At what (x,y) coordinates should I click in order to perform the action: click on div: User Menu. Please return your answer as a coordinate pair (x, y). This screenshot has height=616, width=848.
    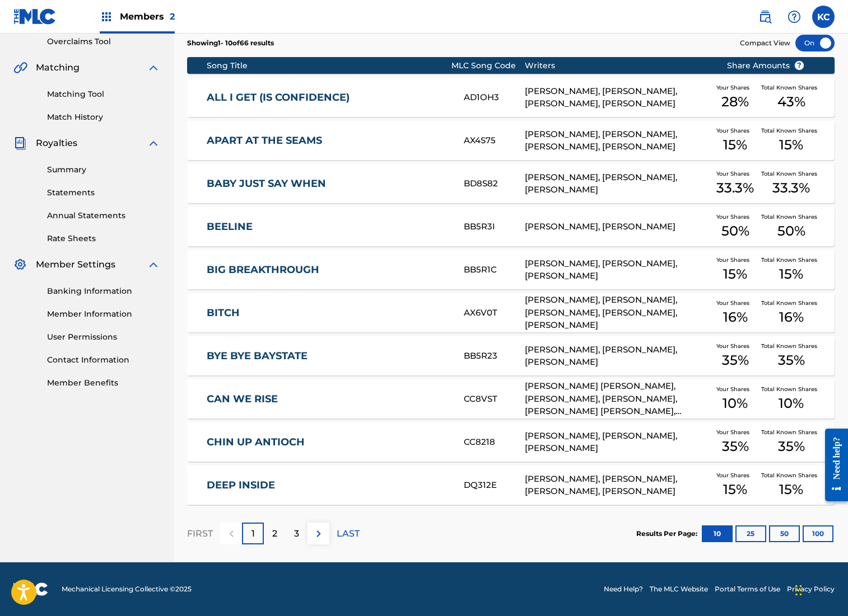
    Looking at the image, I should click on (823, 17).